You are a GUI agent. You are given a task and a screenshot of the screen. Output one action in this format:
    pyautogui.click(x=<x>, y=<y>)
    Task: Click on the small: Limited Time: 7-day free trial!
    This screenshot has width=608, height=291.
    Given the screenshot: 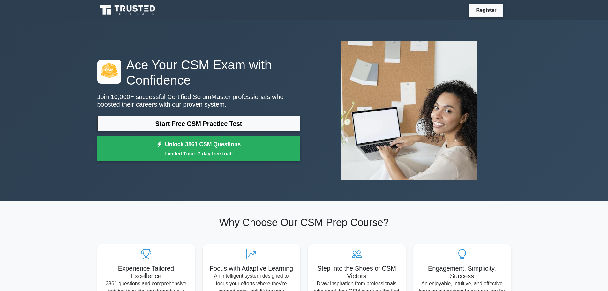 What is the action you would take?
    pyautogui.click(x=199, y=153)
    